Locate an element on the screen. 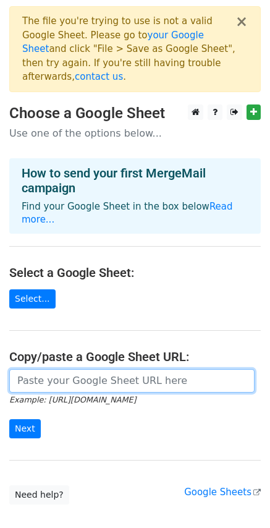 This screenshot has width=270, height=528. h4: How to send your first MergeMail campaign is located at coordinates (135, 180).